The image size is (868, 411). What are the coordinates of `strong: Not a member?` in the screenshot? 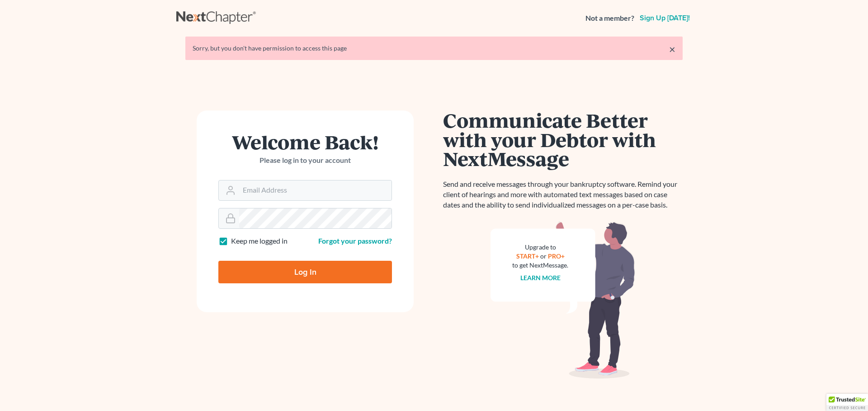 It's located at (610, 18).